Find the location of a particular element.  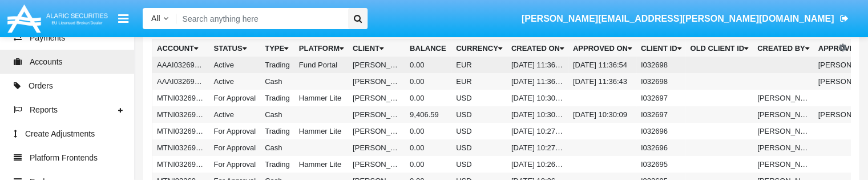

th: Platform is located at coordinates (321, 49).